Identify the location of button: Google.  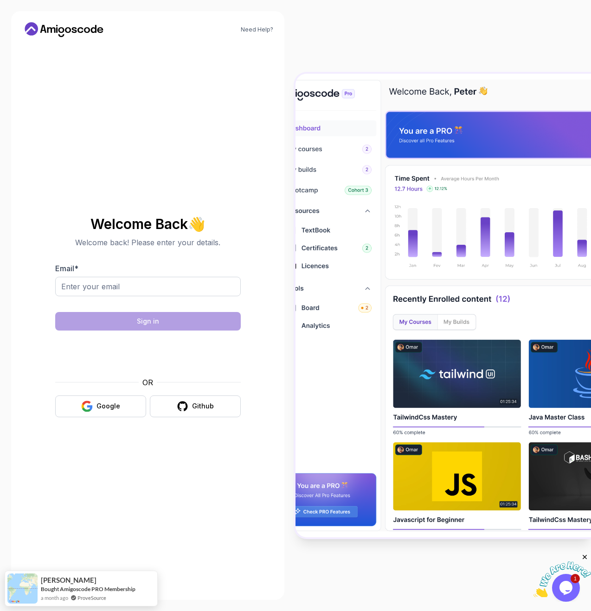
(101, 406).